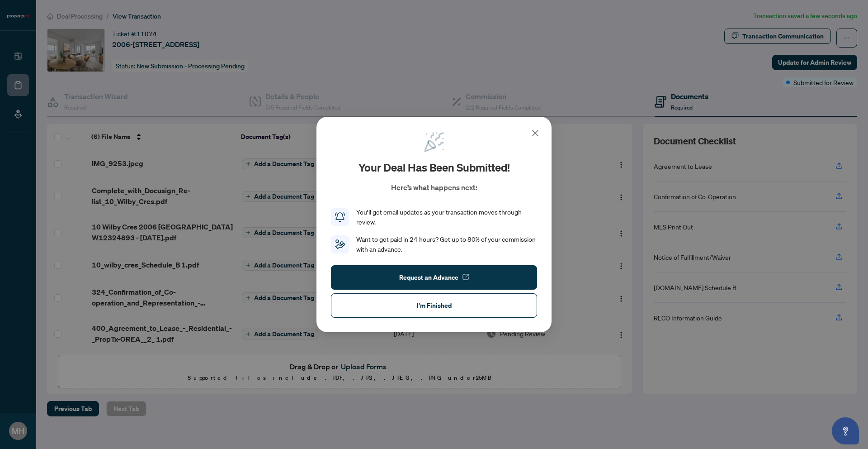 This screenshot has width=868, height=449. I want to click on span: I'm Finished, so click(434, 305).